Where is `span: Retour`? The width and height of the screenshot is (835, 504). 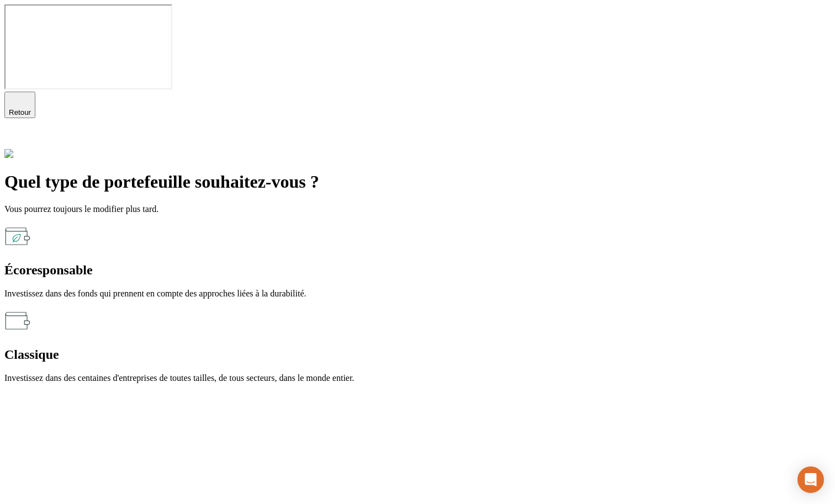
span: Retour is located at coordinates (20, 112).